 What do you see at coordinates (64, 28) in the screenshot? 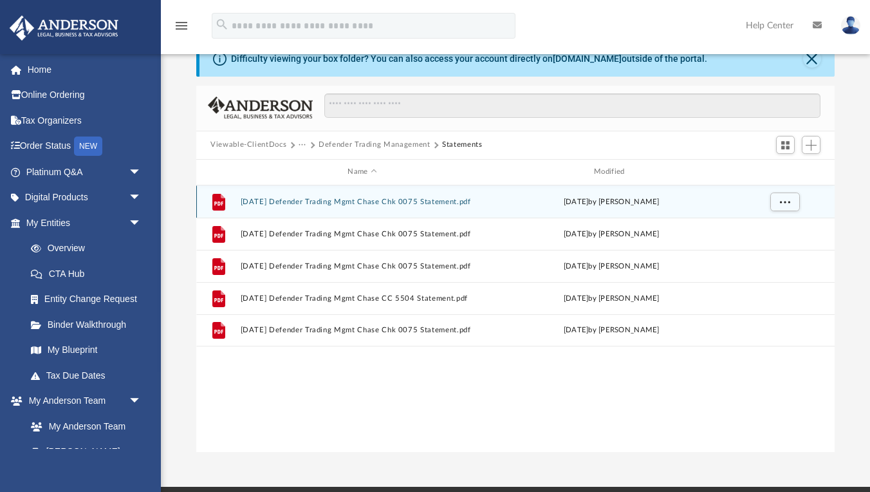
I see `img: Anderson Advisors Platinum Portal` at bounding box center [64, 28].